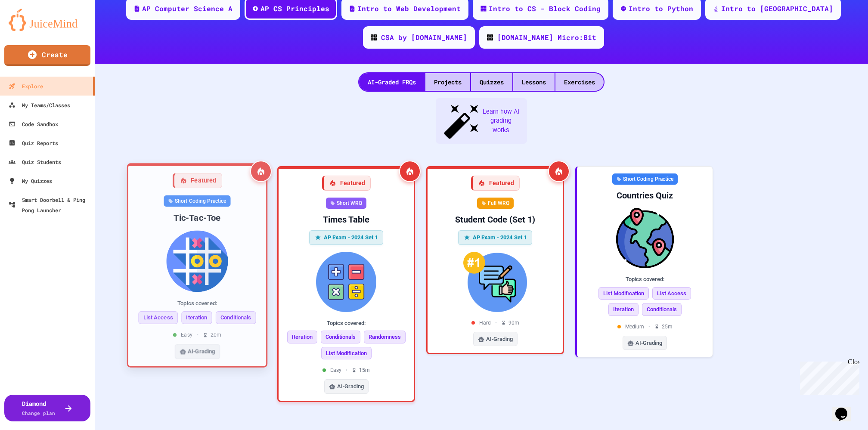  Describe the element at coordinates (346, 203) in the screenshot. I see `div: Short WRQ` at that location.